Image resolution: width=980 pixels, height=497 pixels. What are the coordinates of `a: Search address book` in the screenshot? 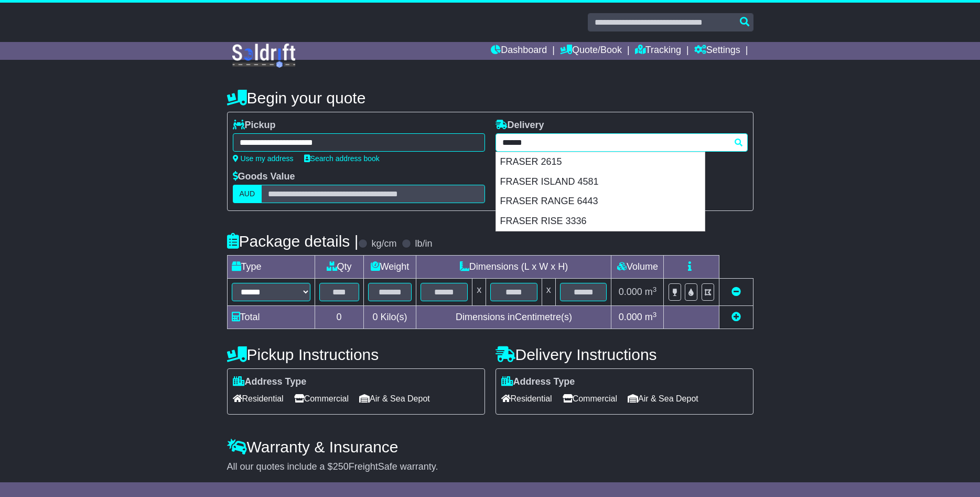 It's located at (342, 159).